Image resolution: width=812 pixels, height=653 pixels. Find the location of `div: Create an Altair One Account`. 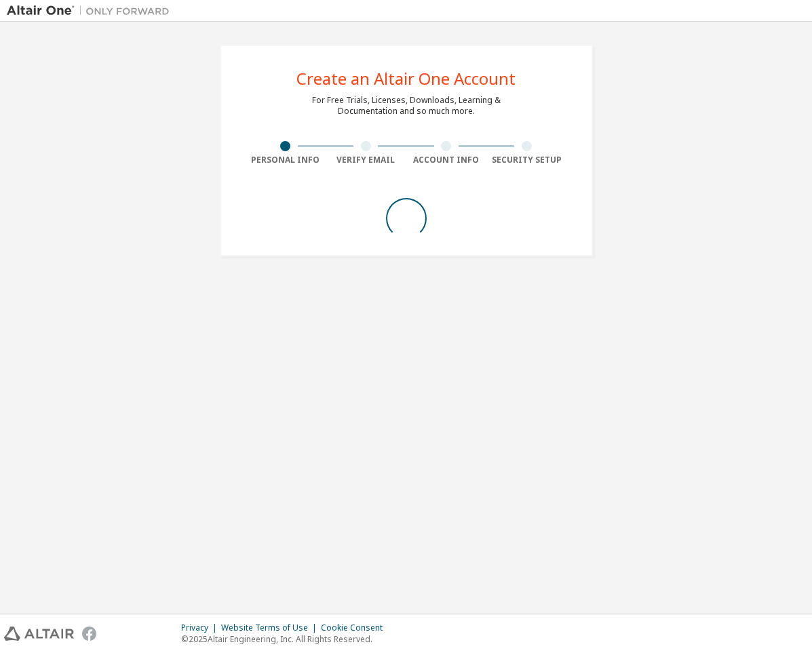

div: Create an Altair One Account is located at coordinates (406, 79).